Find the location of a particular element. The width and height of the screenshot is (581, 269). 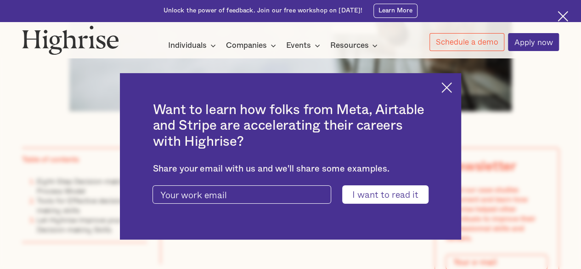

input: I want to read it is located at coordinates (385, 194).